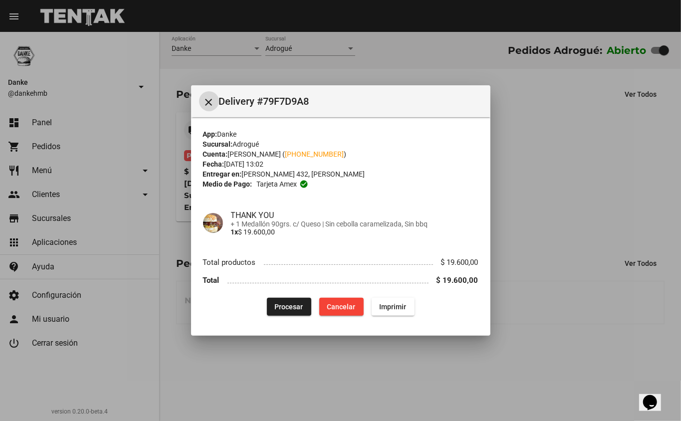 This screenshot has height=421, width=681. What do you see at coordinates (209, 101) in the screenshot?
I see `button: Cerrar` at bounding box center [209, 101].